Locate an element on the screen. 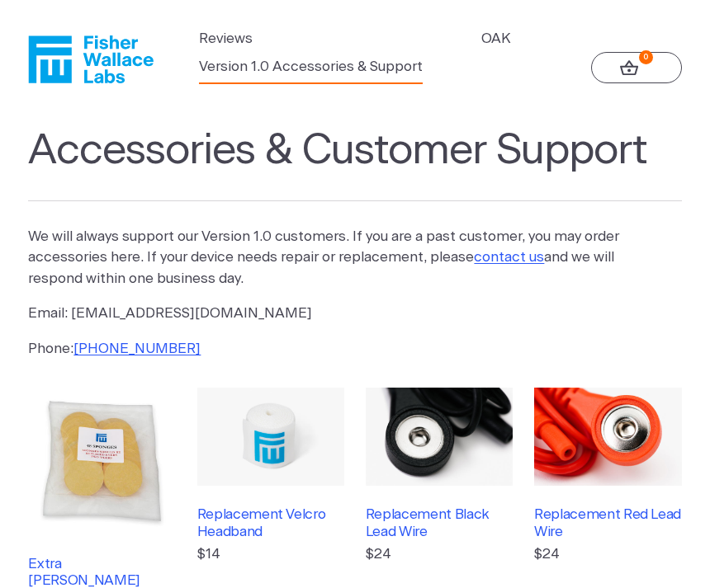 This screenshot has width=710, height=588. p: We will always support our Version 1.0 customers. If you are a past customer, you may order acces... is located at coordinates (337, 258).